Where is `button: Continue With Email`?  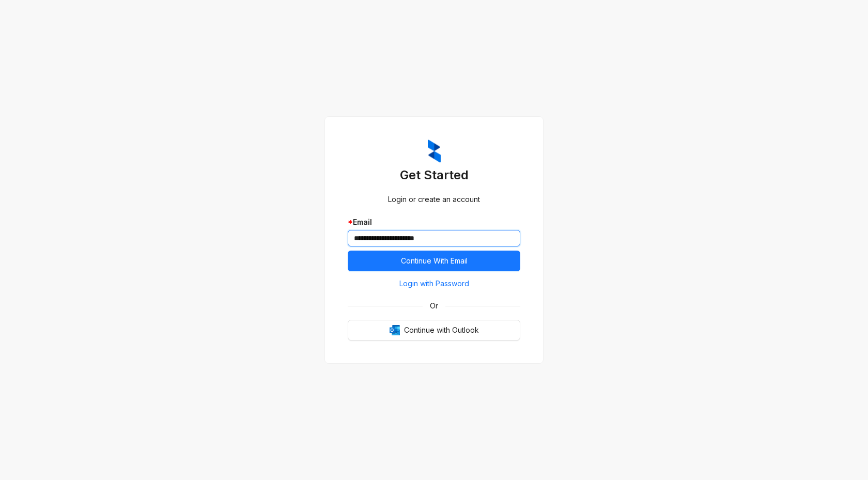 button: Continue With Email is located at coordinates (434, 261).